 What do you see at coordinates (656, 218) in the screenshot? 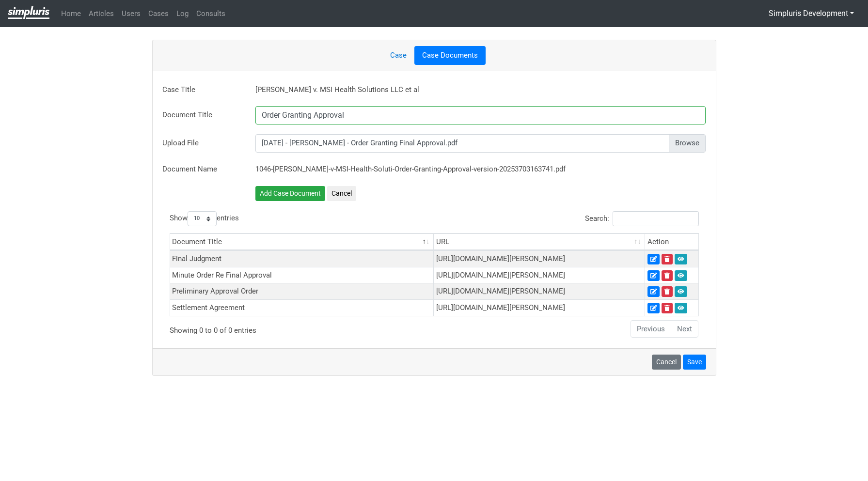
I see `input: Search:` at bounding box center [656, 218].